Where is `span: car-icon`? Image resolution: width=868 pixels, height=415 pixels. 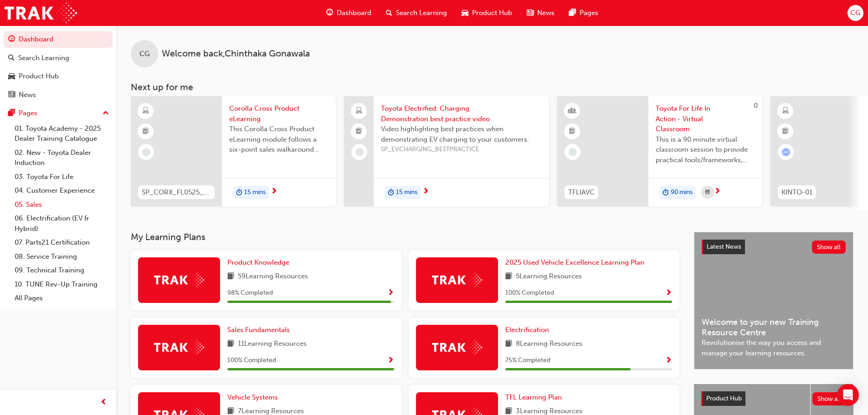
span: car-icon is located at coordinates (11, 77).